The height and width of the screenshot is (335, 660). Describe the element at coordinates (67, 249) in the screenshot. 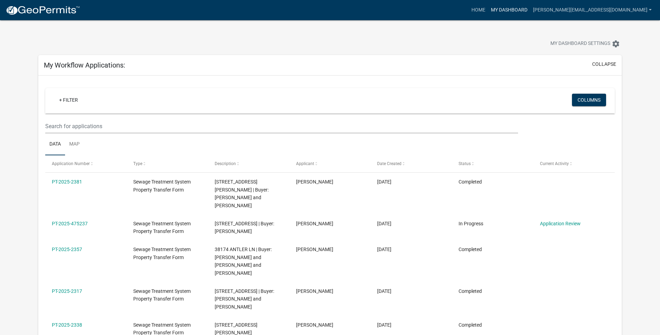

I see `a: PT-2025-2357` at that location.